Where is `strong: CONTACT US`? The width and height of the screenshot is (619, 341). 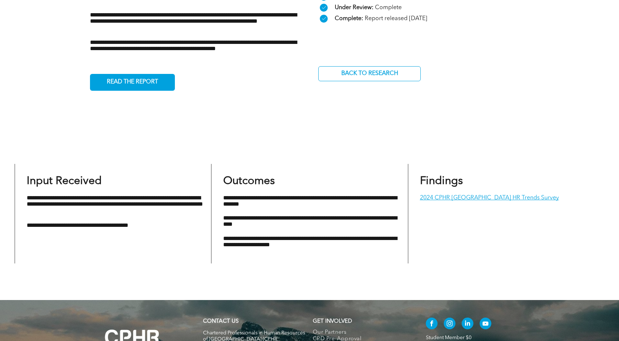
strong: CONTACT US is located at coordinates (220, 321).